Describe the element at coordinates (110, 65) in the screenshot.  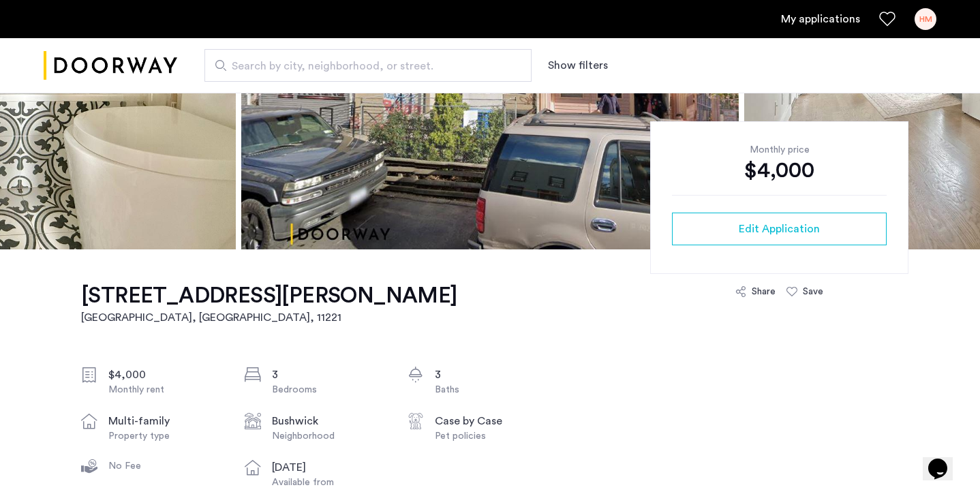
I see `img: logo` at that location.